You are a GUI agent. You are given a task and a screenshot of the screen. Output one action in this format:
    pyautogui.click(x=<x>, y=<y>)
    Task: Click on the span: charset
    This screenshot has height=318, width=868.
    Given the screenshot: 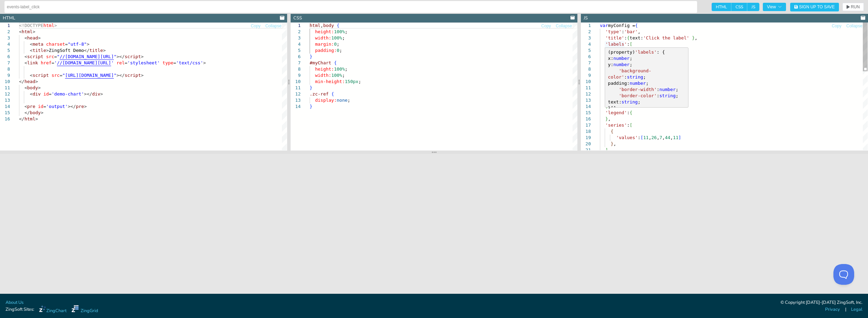 What is the action you would take?
    pyautogui.click(x=55, y=44)
    